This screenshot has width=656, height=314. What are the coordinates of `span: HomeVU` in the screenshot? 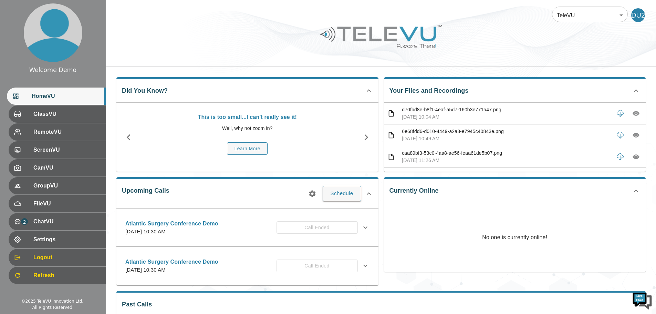 It's located at (66, 96).